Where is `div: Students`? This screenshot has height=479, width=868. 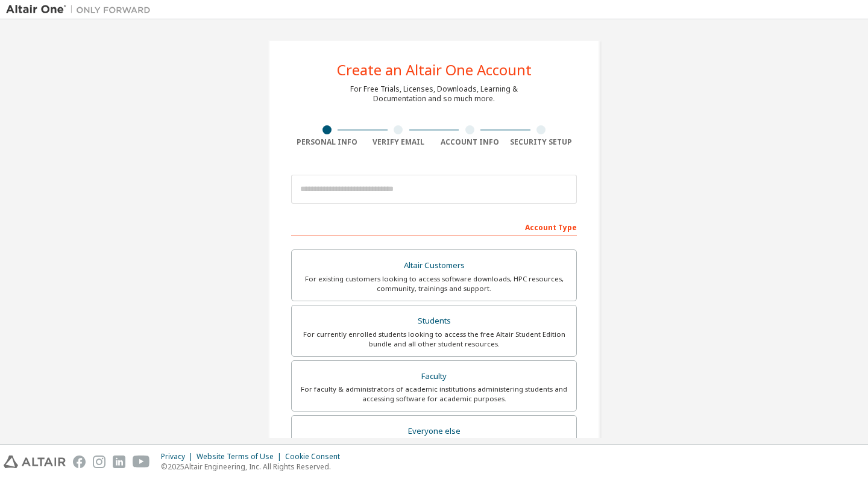 div: Students is located at coordinates (434, 321).